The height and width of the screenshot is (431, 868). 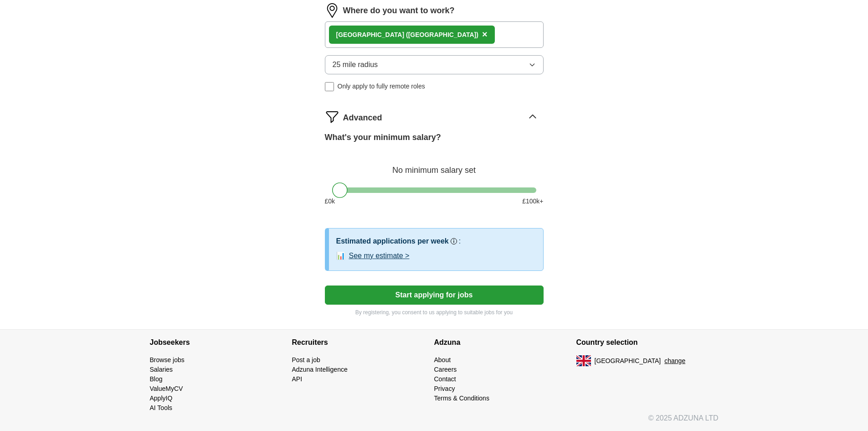 What do you see at coordinates (332, 117) in the screenshot?
I see `img: filter` at bounding box center [332, 117].